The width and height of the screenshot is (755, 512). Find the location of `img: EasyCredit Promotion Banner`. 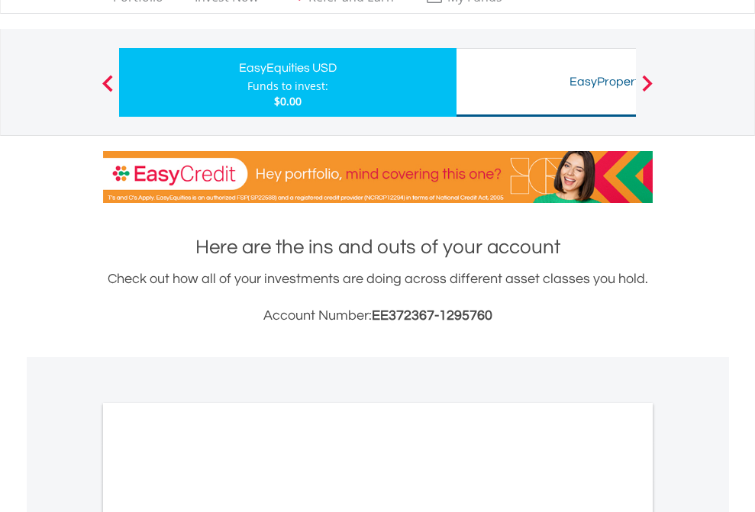

img: EasyCredit Promotion Banner is located at coordinates (378, 177).